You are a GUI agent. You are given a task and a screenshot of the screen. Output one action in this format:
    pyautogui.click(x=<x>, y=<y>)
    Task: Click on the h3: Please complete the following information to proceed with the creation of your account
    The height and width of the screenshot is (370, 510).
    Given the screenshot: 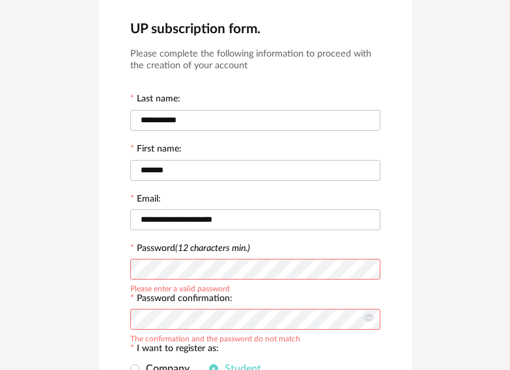 What is the action you would take?
    pyautogui.click(x=255, y=60)
    